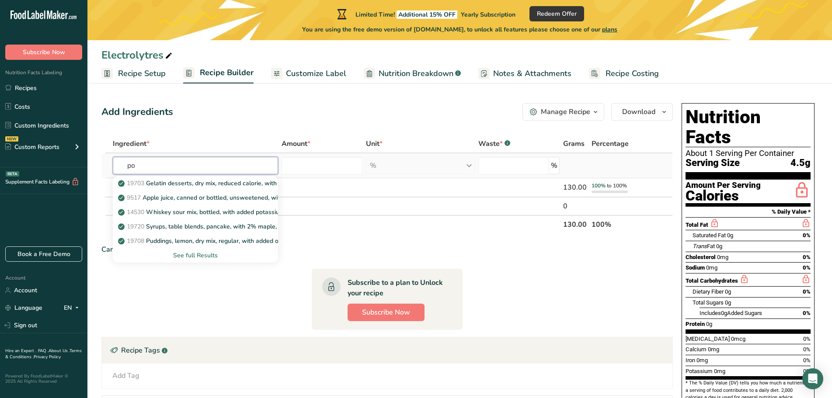  Describe the element at coordinates (195, 183) in the screenshot. I see `a: 19703Gelatin desserts, dry mix, reduced calorie, with aspartame, added phosphorus, potassium, sod...` at that location.